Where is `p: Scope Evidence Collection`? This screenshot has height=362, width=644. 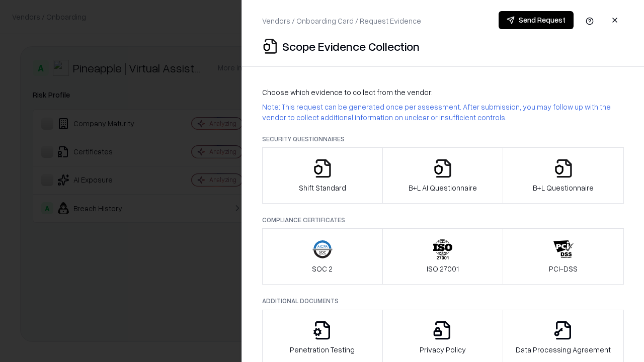
p: Scope Evidence Collection is located at coordinates (351, 46).